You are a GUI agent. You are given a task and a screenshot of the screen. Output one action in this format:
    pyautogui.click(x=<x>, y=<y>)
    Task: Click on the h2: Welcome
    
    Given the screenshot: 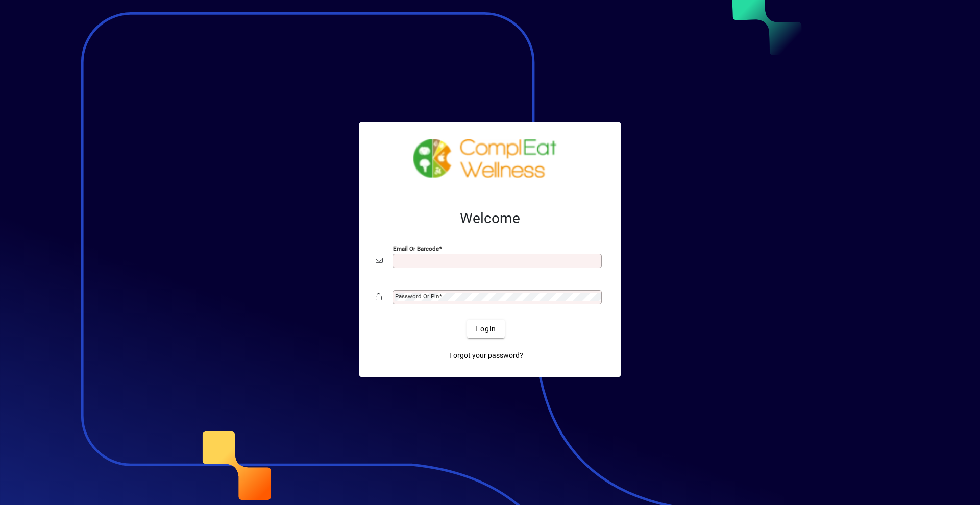 What is the action you would take?
    pyautogui.click(x=490, y=219)
    